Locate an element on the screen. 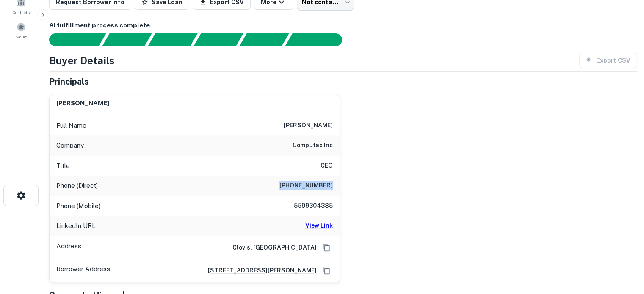 The image size is (644, 294). h6: View Link is located at coordinates (319, 226).